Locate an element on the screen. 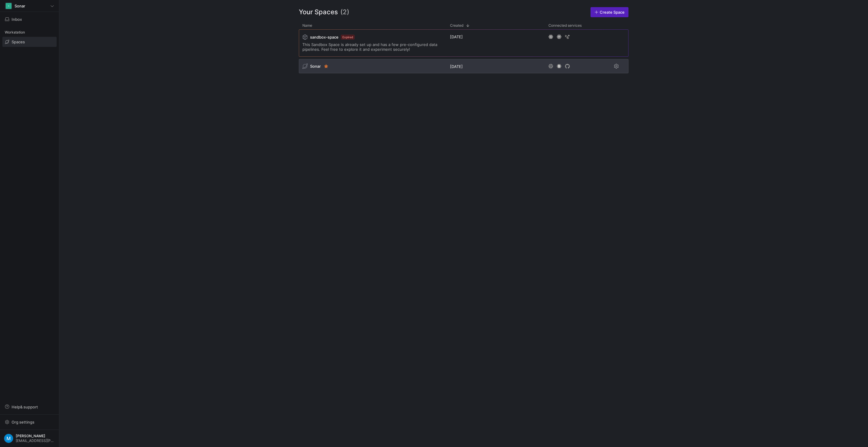 The height and width of the screenshot is (447, 868). span: Your Spaces is located at coordinates (318, 12).